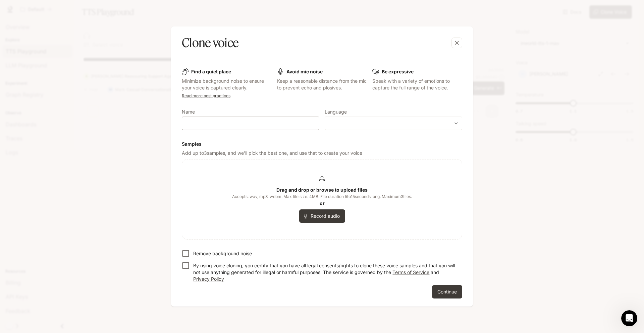 The height and width of the screenshot is (333, 644). What do you see at coordinates (209, 279) in the screenshot?
I see `a: Privacy Policy` at bounding box center [209, 279].